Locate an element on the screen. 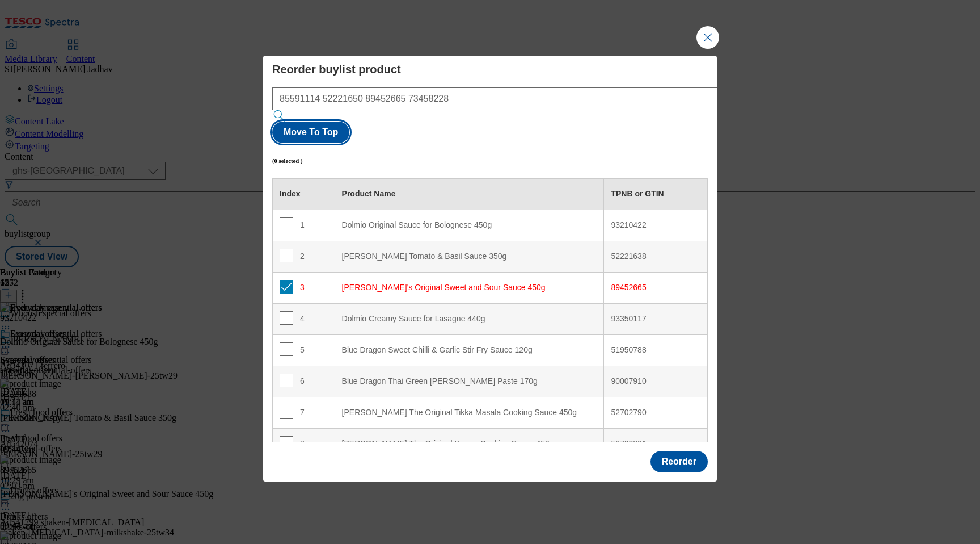  button: Move To Top is located at coordinates (311, 132).